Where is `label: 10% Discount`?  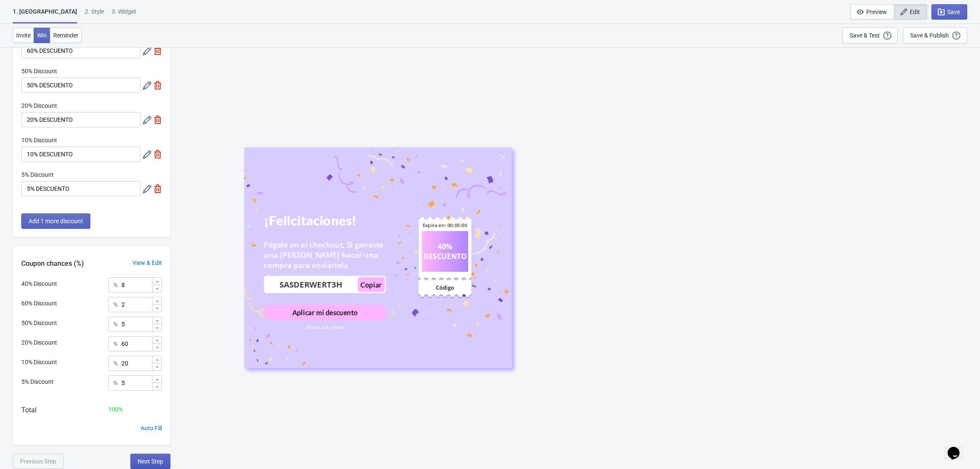 label: 10% Discount is located at coordinates (39, 140).